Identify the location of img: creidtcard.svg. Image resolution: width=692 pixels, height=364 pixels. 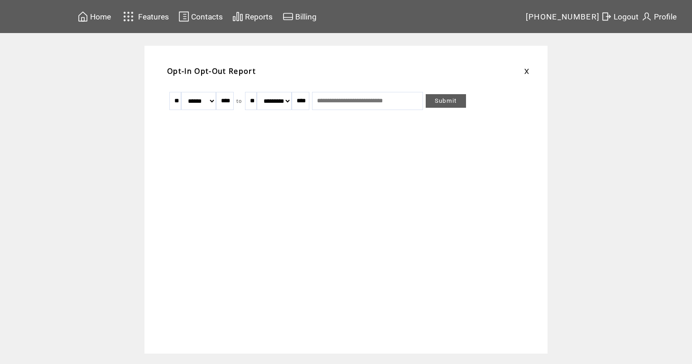
(288, 16).